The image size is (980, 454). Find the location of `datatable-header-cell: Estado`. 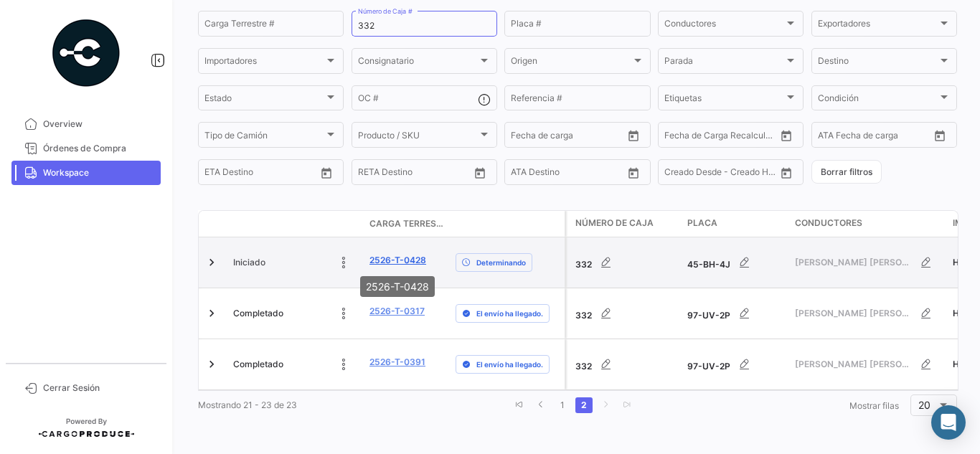

datatable-header-cell: Estado is located at coordinates (295, 224).